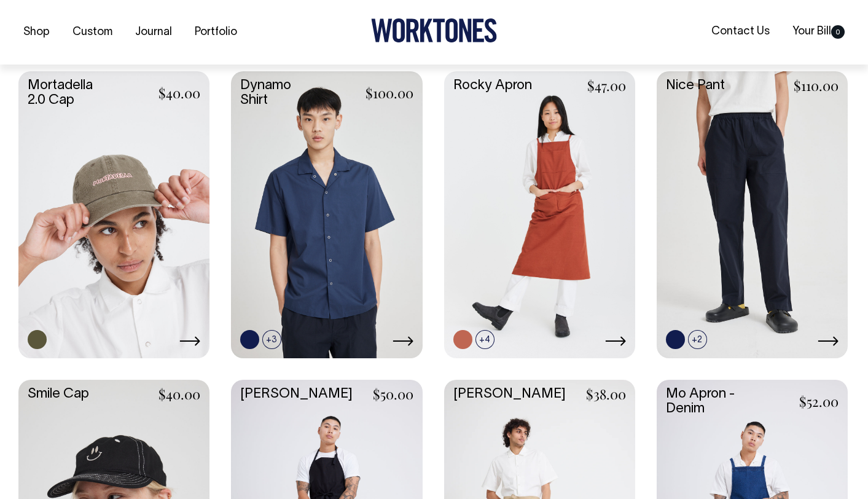  Describe the element at coordinates (92, 32) in the screenshot. I see `a: Custom` at that location.